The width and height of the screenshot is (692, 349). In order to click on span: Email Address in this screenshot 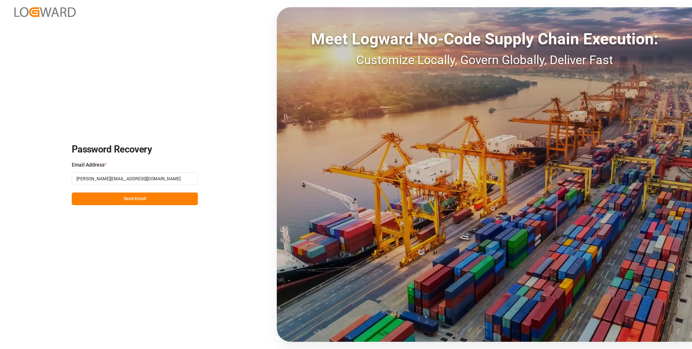, I will do `click(88, 165)`.